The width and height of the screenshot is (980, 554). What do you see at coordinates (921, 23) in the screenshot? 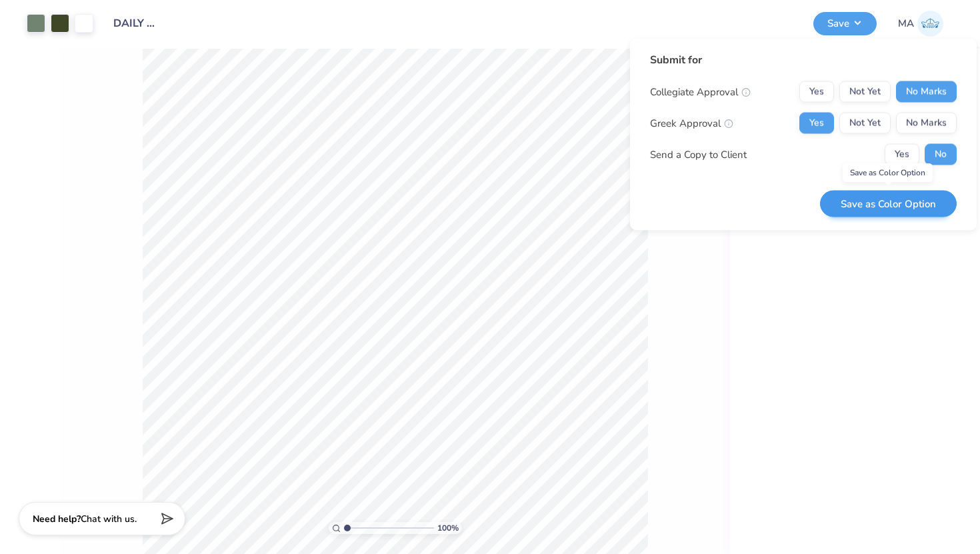
I see `a: MA` at bounding box center [921, 23].